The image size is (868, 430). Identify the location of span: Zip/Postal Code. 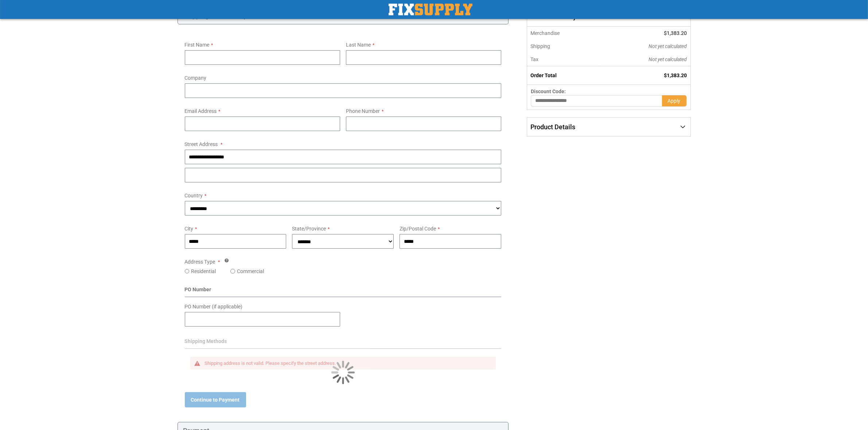
(418, 228).